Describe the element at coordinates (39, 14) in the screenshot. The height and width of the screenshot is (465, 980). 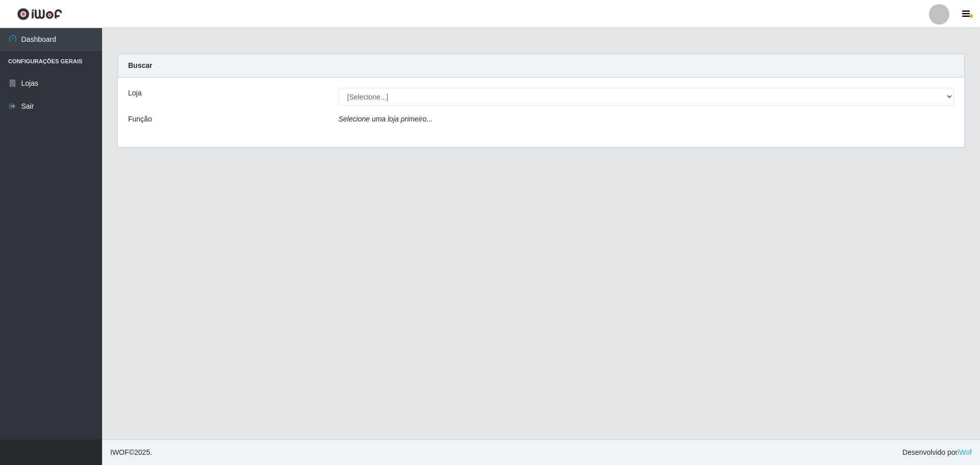
I see `img: CoreUI Logo` at that location.